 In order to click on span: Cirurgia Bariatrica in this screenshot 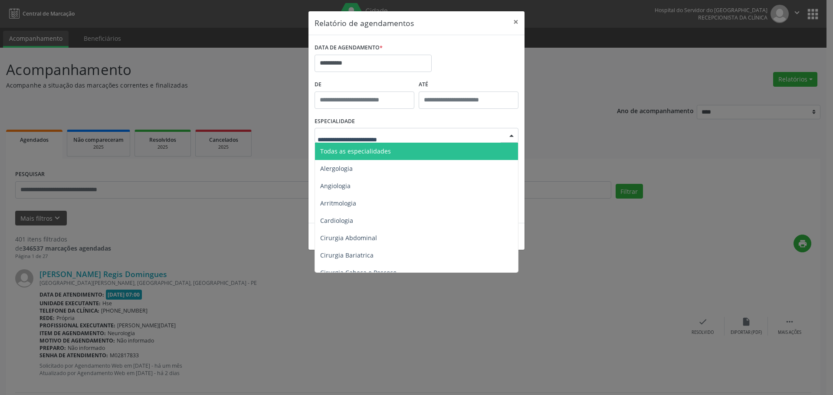, I will do `click(347, 255)`.